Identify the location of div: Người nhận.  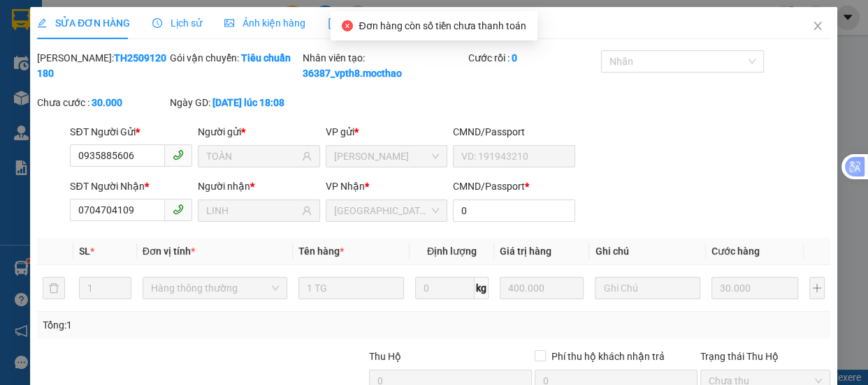
(259, 186).